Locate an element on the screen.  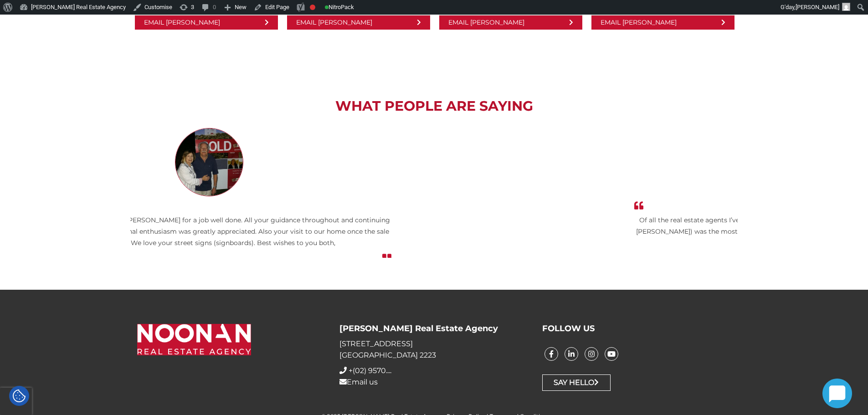
a: Click to reveal phone number is located at coordinates (370, 370).